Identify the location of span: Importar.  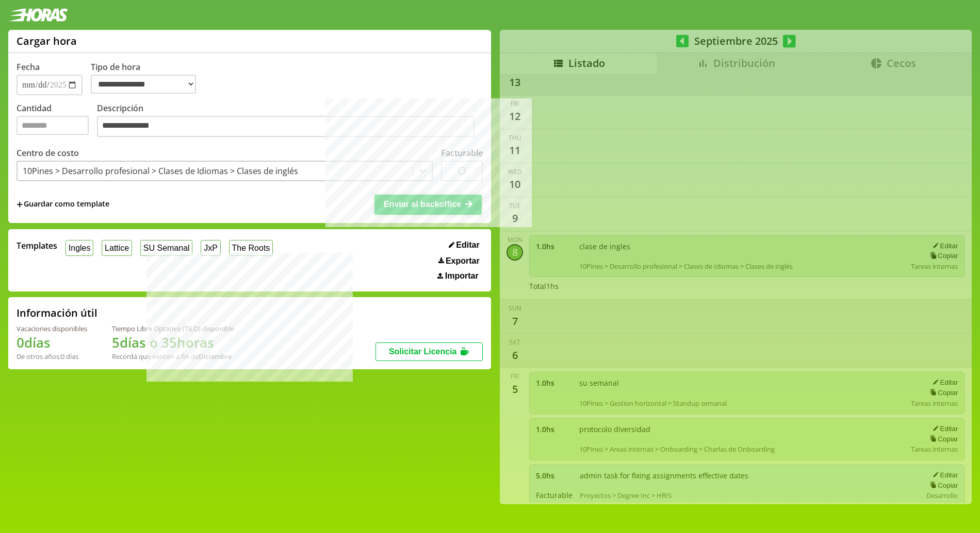
(462, 276).